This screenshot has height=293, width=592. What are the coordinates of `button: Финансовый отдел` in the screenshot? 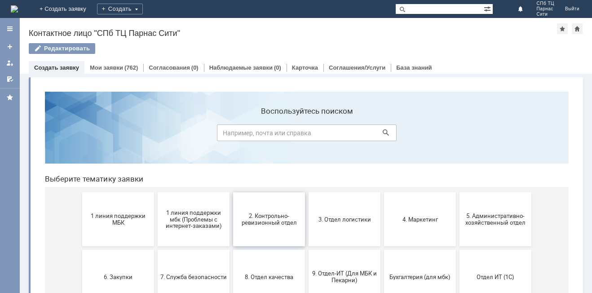 It's located at (231, 250).